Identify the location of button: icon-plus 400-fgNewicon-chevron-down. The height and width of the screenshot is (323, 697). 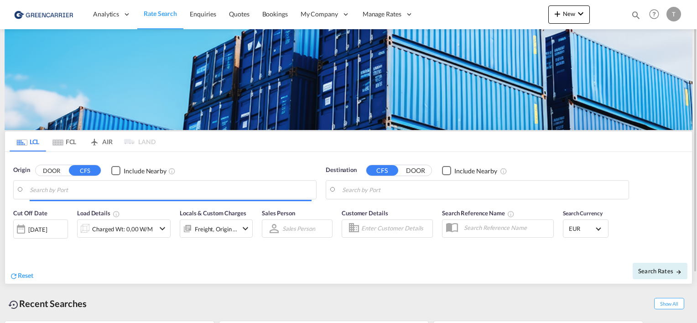
(569, 15).